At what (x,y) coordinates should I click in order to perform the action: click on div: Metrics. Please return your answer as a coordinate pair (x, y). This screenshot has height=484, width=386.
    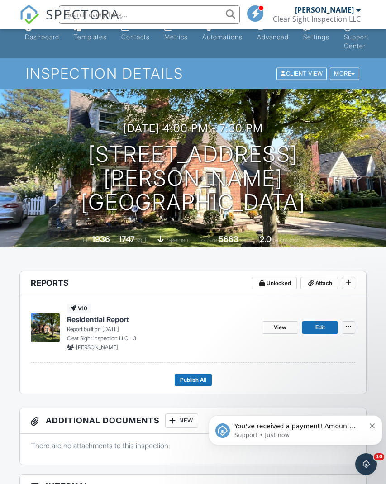
    Looking at the image, I should click on (176, 37).